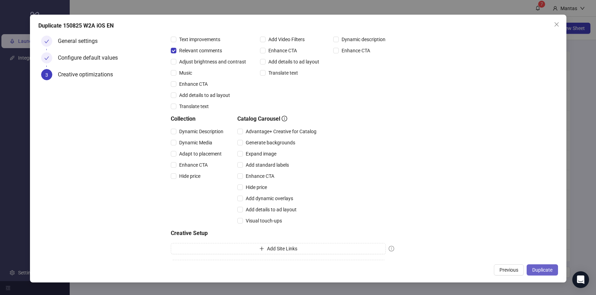  Describe the element at coordinates (557, 24) in the screenshot. I see `span: close` at that location.